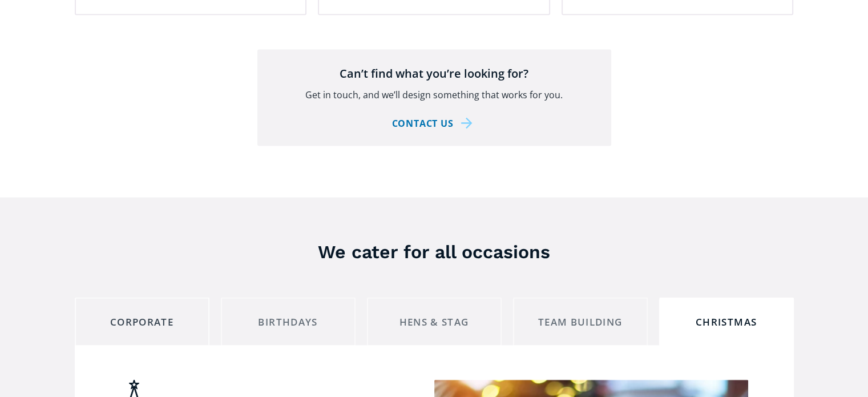 The width and height of the screenshot is (868, 397). What do you see at coordinates (433, 251) in the screenshot?
I see `h3: We cater for all occasions` at bounding box center [433, 251].